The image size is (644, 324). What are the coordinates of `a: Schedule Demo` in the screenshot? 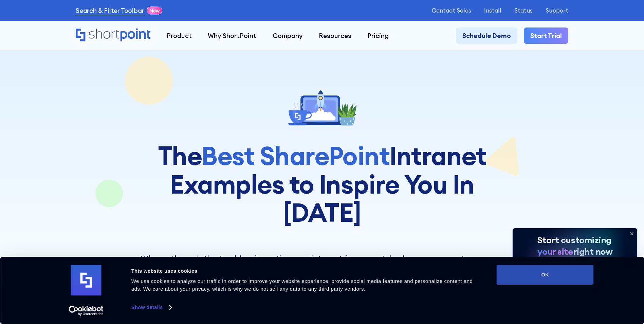 It's located at (486, 35).